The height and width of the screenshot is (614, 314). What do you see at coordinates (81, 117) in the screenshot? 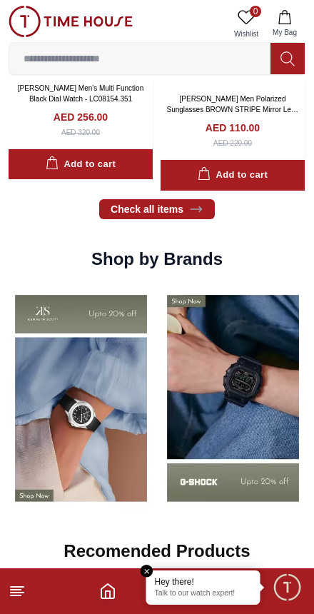
I see `h4: AED 256.00` at bounding box center [81, 117].